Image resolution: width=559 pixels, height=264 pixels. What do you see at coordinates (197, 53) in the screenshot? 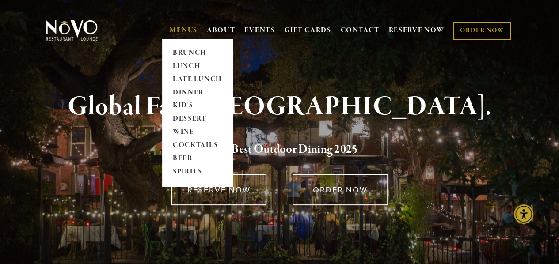
I see `a: BRUNCH` at bounding box center [197, 53].